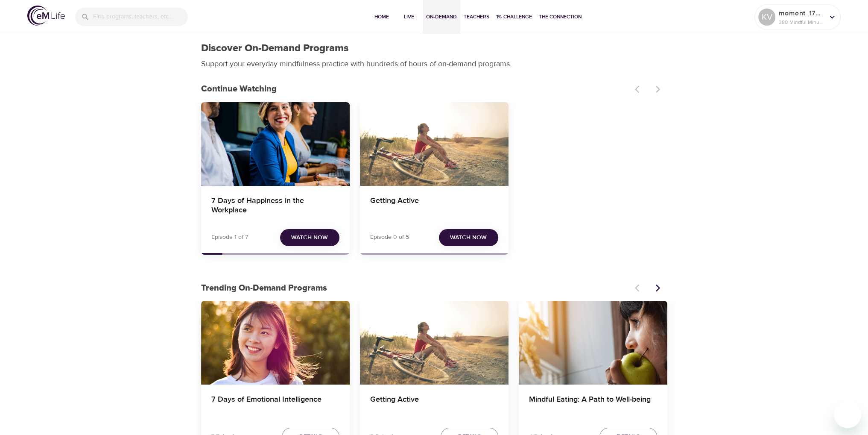 The image size is (868, 435). I want to click on button: Mindful Eating: A Path to Well-being, so click(593, 342).